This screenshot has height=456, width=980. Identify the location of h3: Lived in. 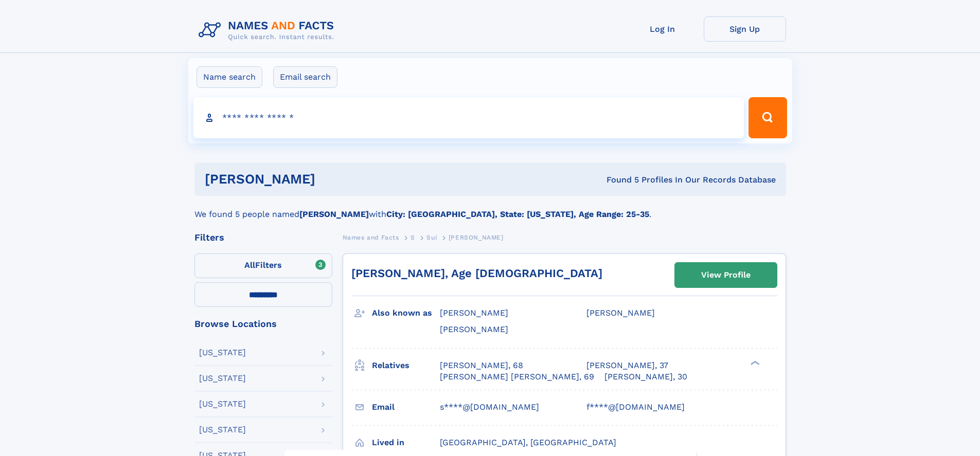
(405, 443).